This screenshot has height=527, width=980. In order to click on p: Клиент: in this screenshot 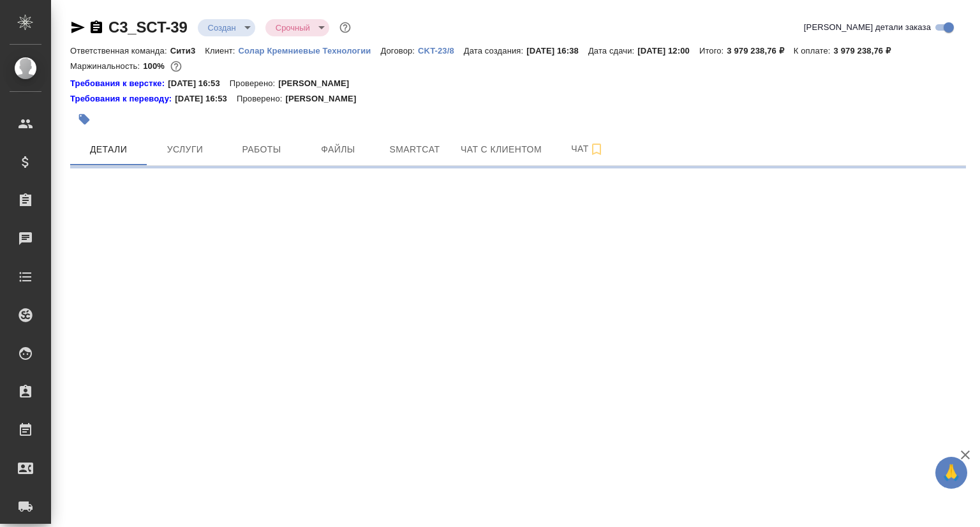, I will do `click(221, 50)`.